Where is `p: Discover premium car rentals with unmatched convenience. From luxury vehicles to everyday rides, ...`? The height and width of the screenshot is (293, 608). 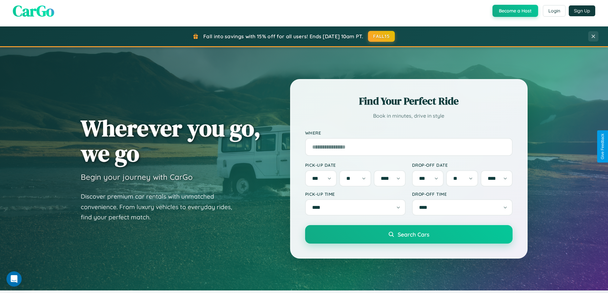
p: Discover premium car rentals with unmatched convenience. From luxury vehicles to everyday rides, ... is located at coordinates (160, 207).